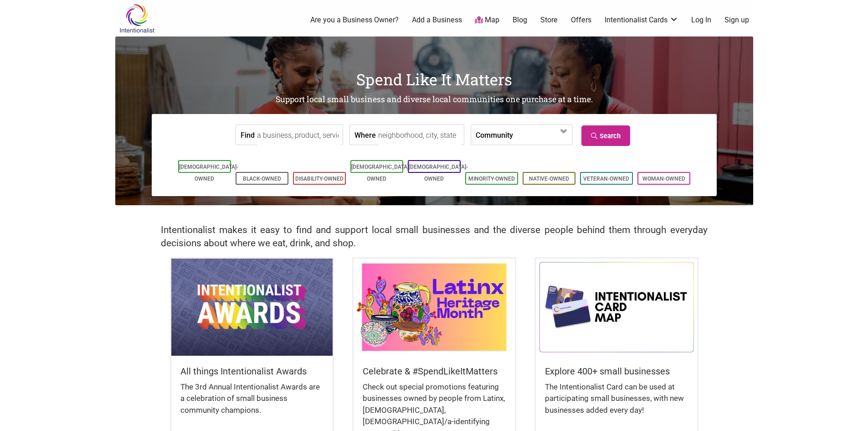 Image resolution: width=868 pixels, height=431 pixels. What do you see at coordinates (434, 99) in the screenshot?
I see `h2: Support local small business and diverse local communities one purchase at a time.` at bounding box center [434, 99].